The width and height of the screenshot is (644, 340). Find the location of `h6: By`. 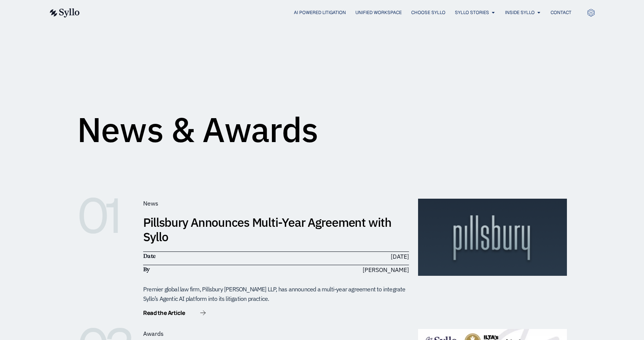

h6: By is located at coordinates (208, 269).